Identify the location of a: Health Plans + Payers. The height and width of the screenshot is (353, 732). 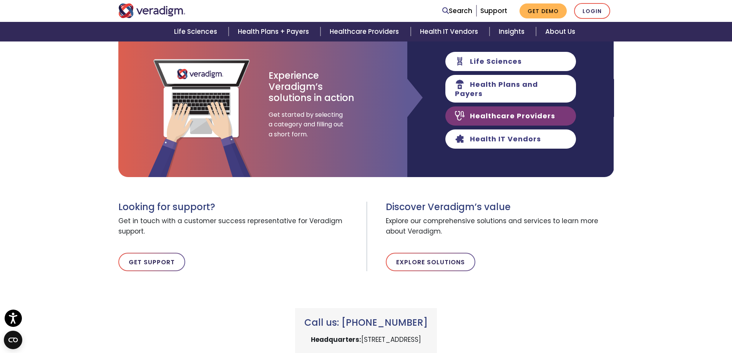
(275, 32).